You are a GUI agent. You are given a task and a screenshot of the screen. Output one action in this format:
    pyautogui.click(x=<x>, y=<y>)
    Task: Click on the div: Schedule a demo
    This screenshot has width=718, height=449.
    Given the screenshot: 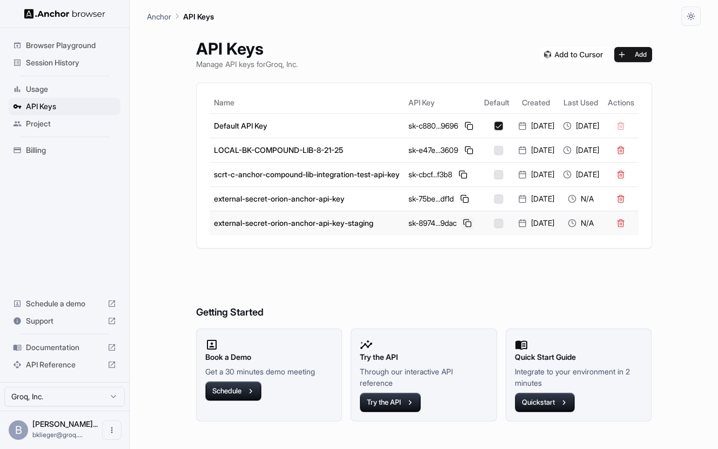 What is the action you would take?
    pyautogui.click(x=64, y=304)
    